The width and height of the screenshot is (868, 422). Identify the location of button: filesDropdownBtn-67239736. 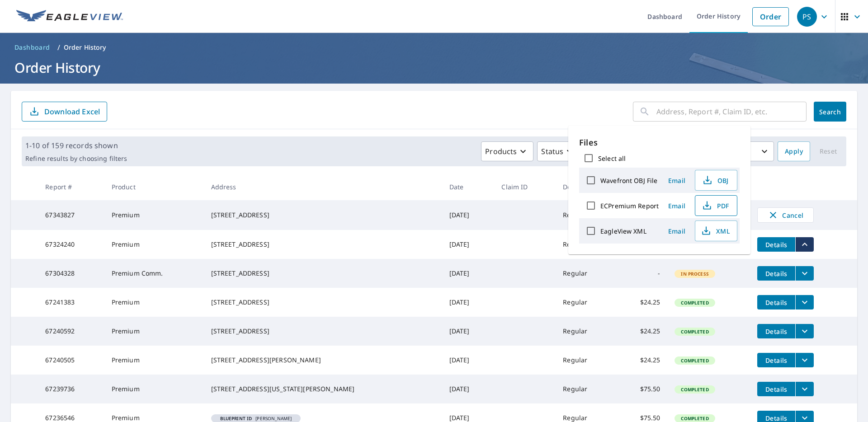
(804, 389).